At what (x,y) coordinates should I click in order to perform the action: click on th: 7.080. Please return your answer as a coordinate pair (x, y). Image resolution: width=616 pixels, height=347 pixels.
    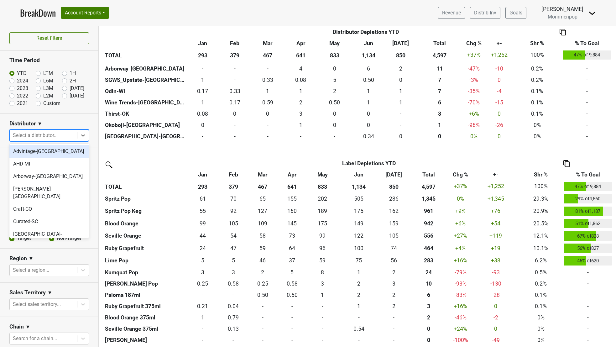
    Looking at the image, I should click on (439, 80).